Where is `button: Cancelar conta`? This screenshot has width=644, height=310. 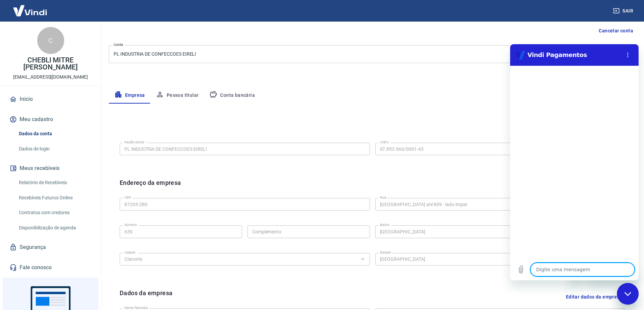 button: Cancelar conta is located at coordinates (615, 31).